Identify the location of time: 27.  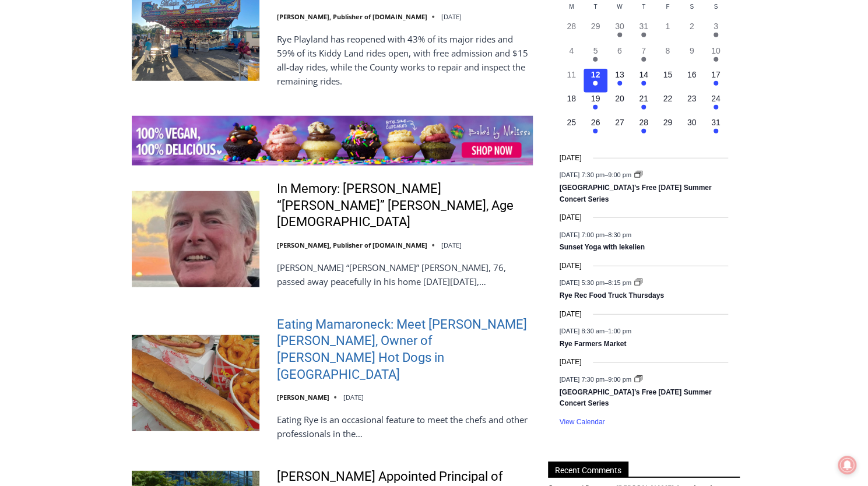
(620, 122).